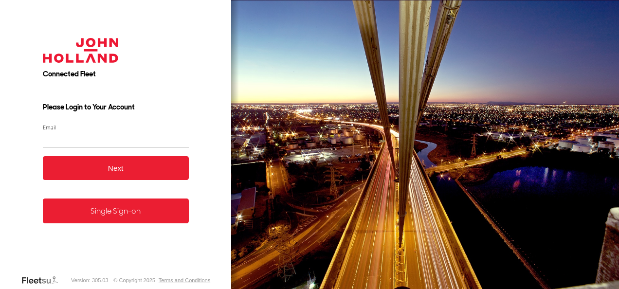 Image resolution: width=619 pixels, height=289 pixels. I want to click on h3: Please Login to Your Account, so click(116, 107).